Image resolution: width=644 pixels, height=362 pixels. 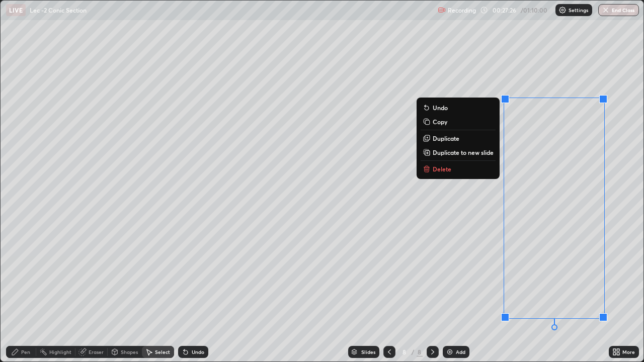 I want to click on p: Settings, so click(x=578, y=10).